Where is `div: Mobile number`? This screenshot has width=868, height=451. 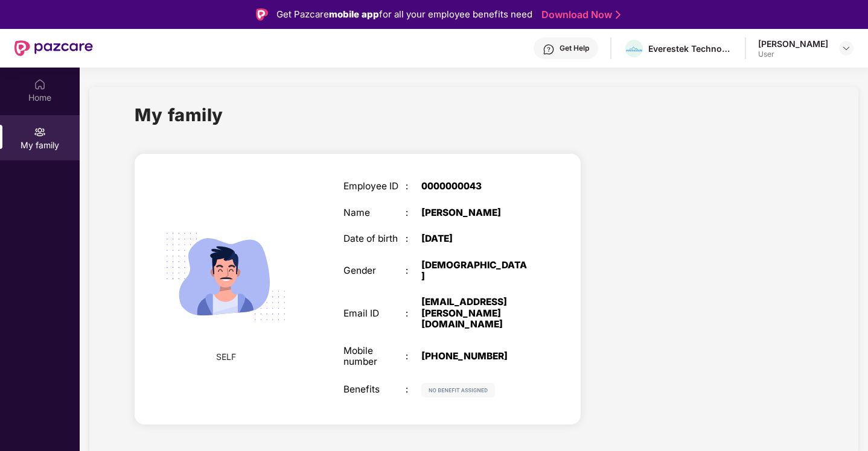
div: Mobile number is located at coordinates (374, 356).